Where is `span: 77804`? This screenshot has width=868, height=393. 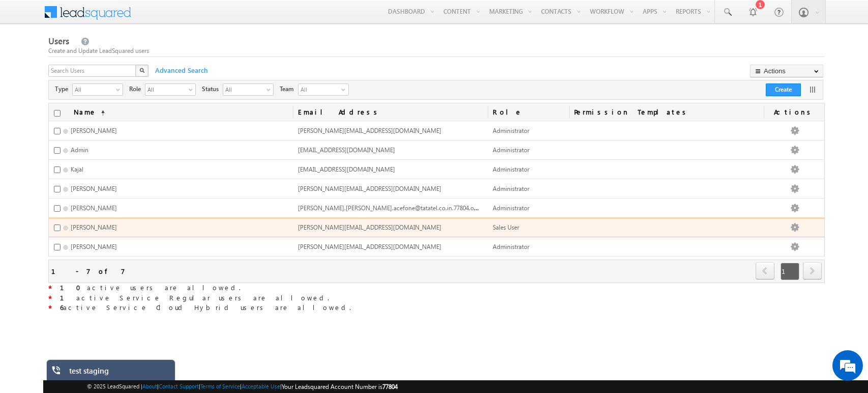
span: 77804 is located at coordinates (390, 386).